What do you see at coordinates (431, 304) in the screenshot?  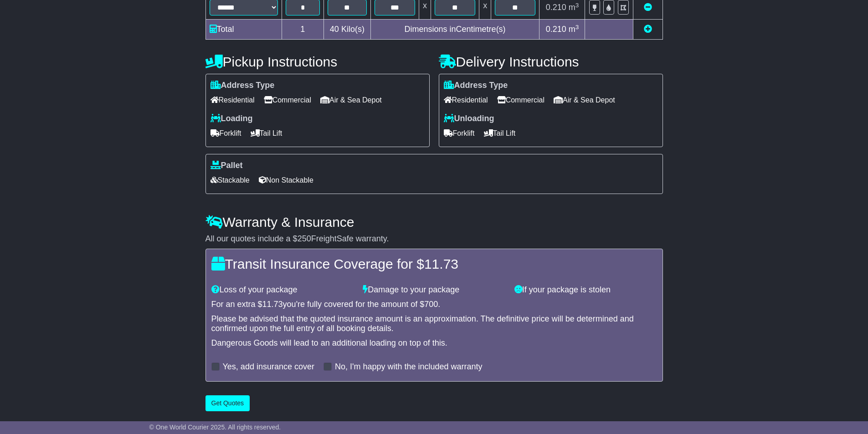 I see `span: 700` at bounding box center [431, 304].